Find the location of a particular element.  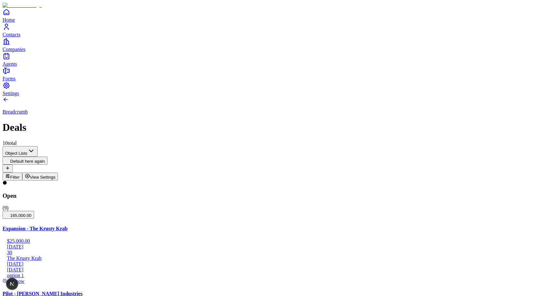

div: The Krusty Krab is located at coordinates (277, 258).